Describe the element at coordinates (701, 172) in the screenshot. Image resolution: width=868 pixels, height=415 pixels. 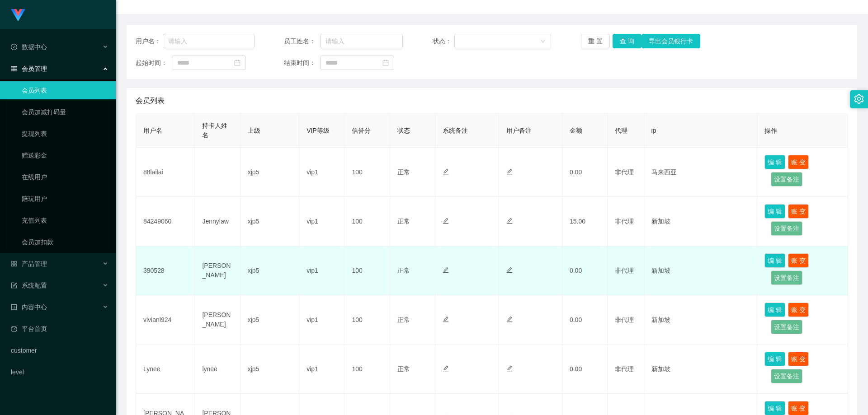
I see `td: 马来西亚` at that location.